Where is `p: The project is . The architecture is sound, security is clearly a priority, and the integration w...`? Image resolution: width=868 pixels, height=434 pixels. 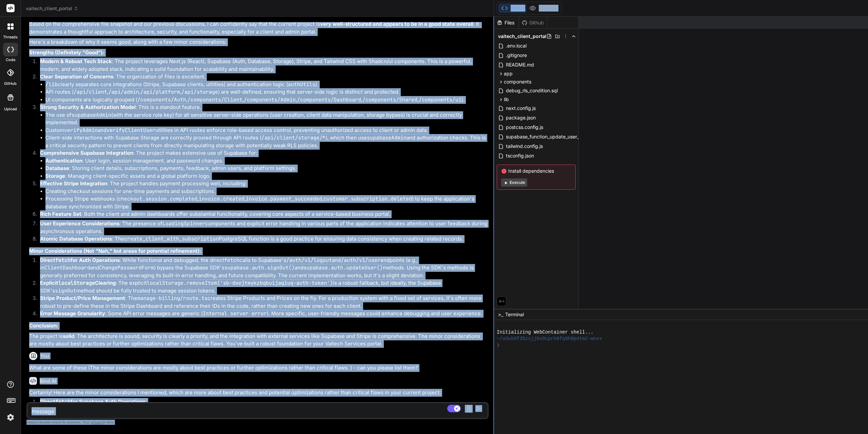
p: The project is . The architecture is sound, security is clearly a priority, and the integration w... is located at coordinates (258, 340).